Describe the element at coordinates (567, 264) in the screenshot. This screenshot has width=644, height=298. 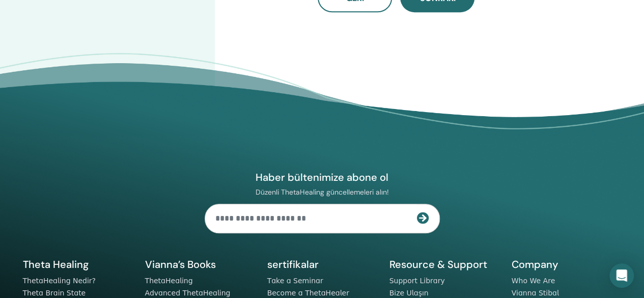
I see `h5: Company` at that location.